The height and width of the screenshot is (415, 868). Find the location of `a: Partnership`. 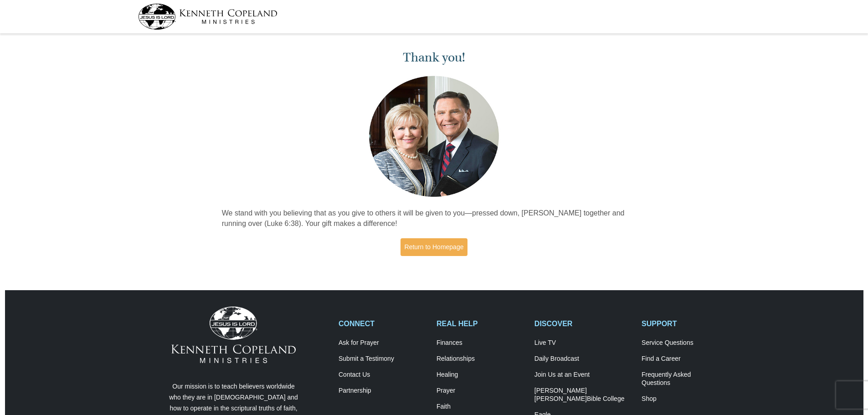

a: Partnership is located at coordinates (383, 391).